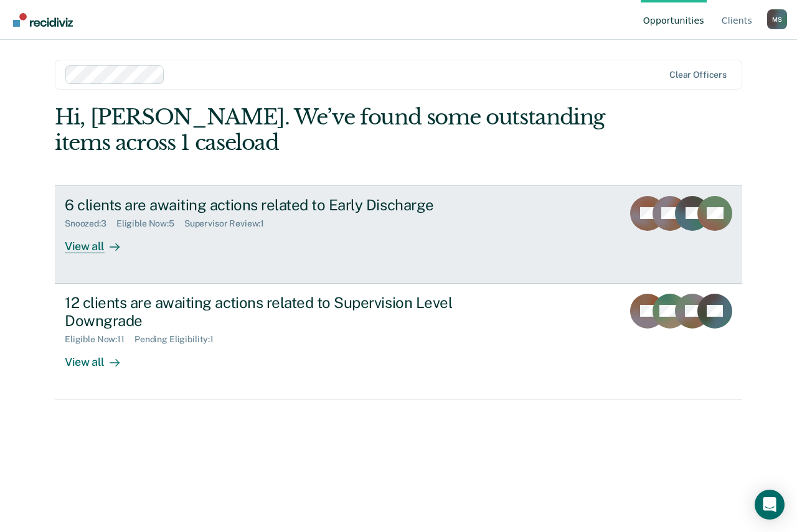  Describe the element at coordinates (777, 19) in the screenshot. I see `button: Profile dropdown button` at that location.